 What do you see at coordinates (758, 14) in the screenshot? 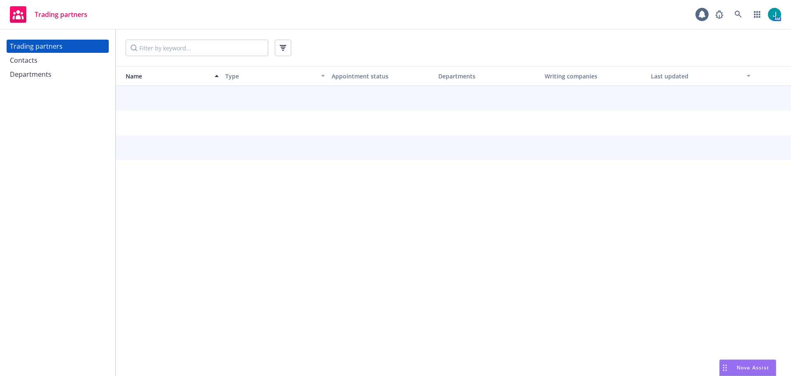
I see `a: Switch app` at bounding box center [758, 14].